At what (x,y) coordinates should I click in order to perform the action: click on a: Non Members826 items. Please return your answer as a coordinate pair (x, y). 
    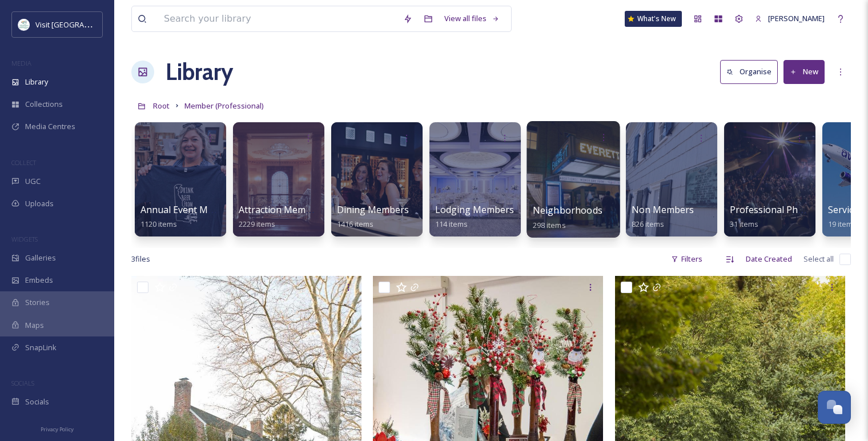
    Looking at the image, I should click on (662, 217).